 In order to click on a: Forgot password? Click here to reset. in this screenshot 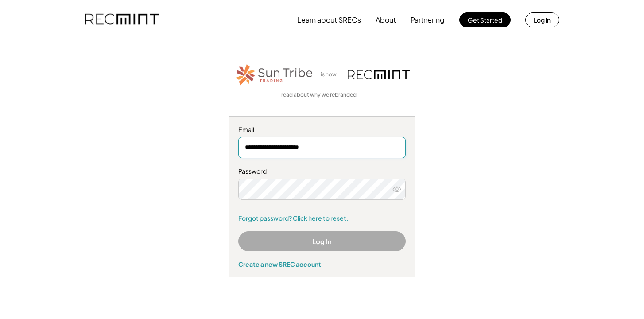, I will do `click(322, 219)`.